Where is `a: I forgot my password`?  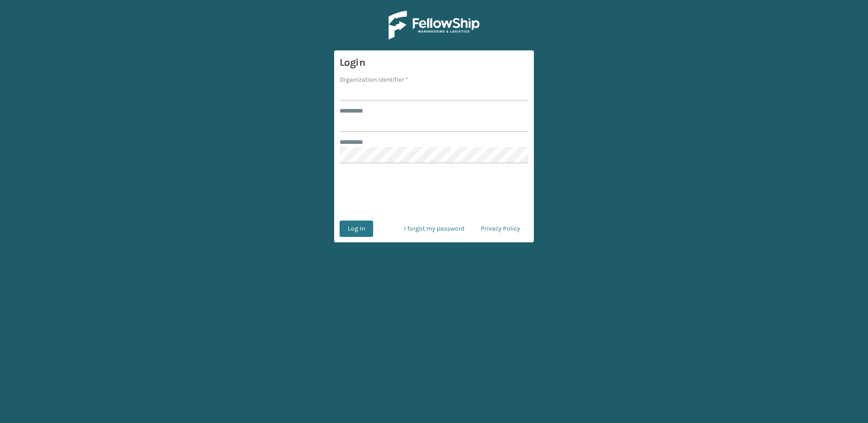
a: I forgot my password is located at coordinates (434, 228).